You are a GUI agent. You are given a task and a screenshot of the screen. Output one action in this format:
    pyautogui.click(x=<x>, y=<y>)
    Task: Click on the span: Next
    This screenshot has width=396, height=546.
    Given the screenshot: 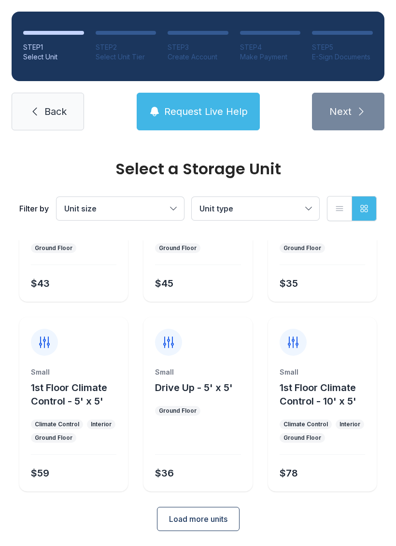 What is the action you would take?
    pyautogui.click(x=340, y=112)
    